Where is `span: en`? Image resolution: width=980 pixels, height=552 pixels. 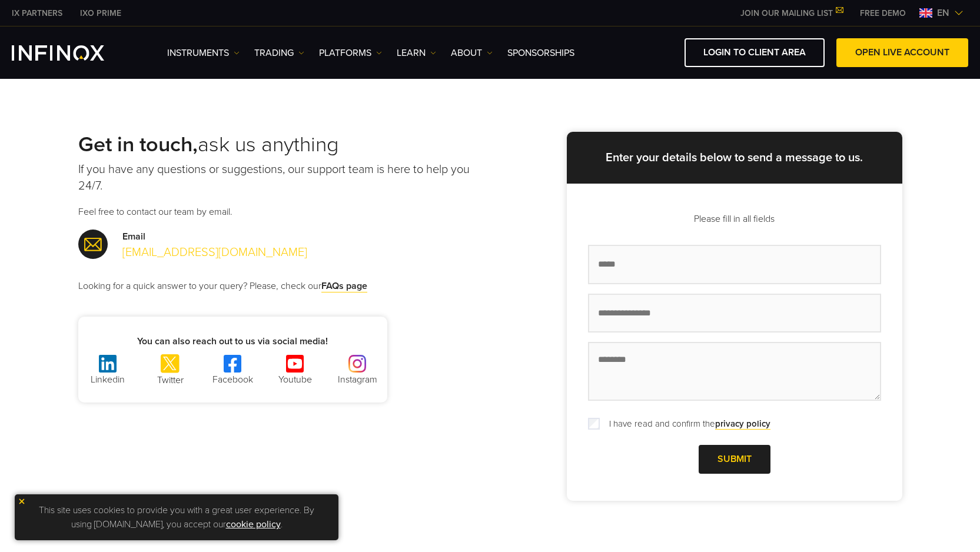 span: en is located at coordinates (942, 13).